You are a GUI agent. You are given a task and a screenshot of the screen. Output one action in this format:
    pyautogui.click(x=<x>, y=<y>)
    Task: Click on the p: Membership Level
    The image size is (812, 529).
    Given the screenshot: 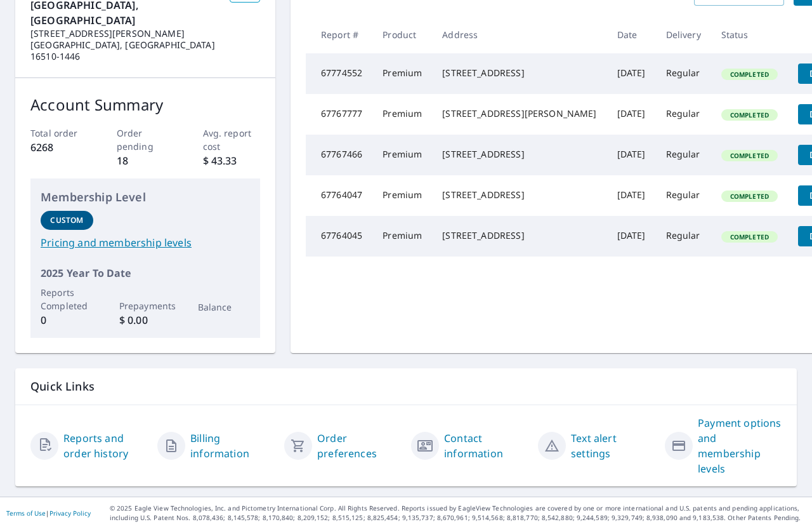 What is the action you would take?
    pyautogui.click(x=145, y=197)
    